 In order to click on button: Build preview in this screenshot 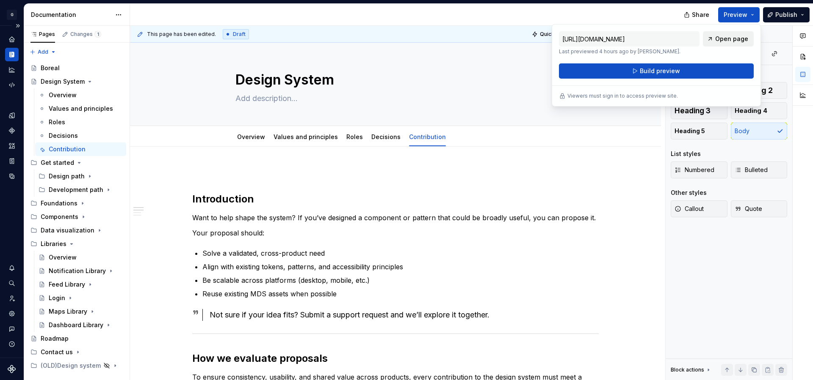, I will do `click(656, 71)`.